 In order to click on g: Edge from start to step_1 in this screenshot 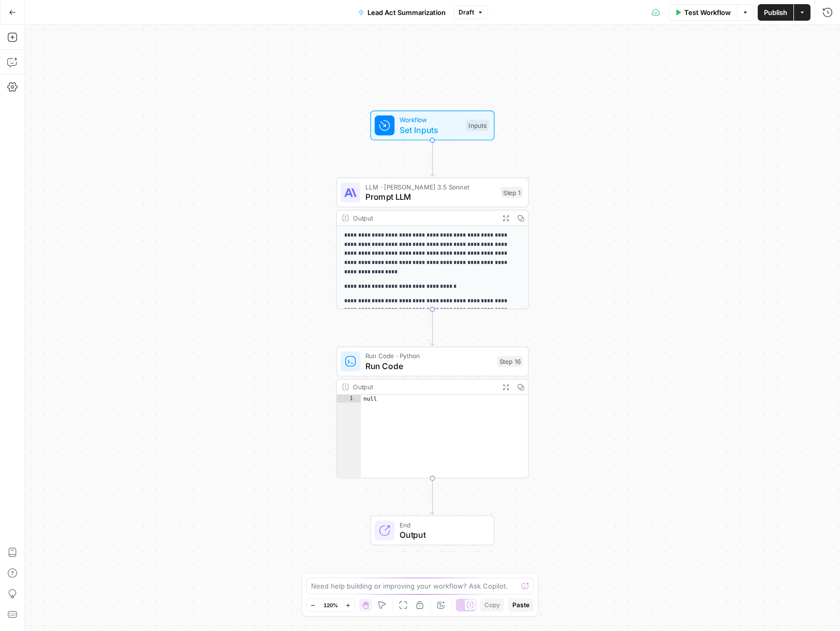, I will do `click(433, 158)`.